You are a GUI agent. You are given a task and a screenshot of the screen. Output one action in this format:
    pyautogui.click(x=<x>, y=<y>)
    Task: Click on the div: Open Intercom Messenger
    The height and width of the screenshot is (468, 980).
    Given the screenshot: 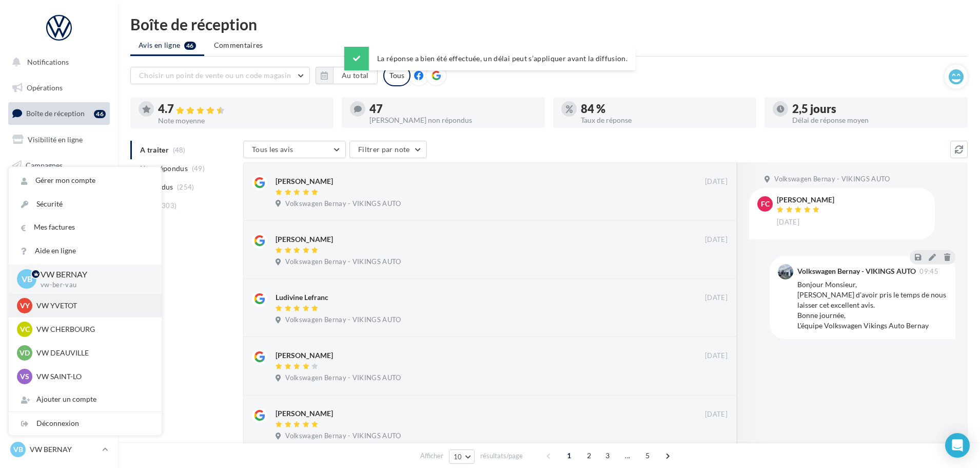 What is the action you would take?
    pyautogui.click(x=957, y=445)
    